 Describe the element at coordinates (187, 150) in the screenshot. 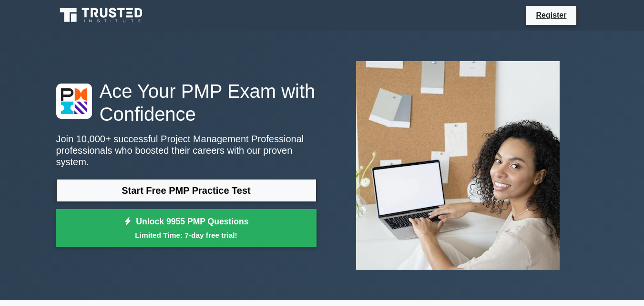

I see `p: Join 10,000+ successful Project Management Professional professionals who boosted their careers w...` at that location.